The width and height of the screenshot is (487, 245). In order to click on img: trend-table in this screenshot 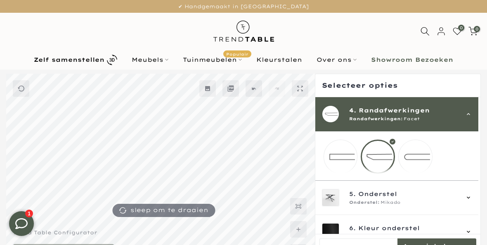, I will do `click(243, 31)`.